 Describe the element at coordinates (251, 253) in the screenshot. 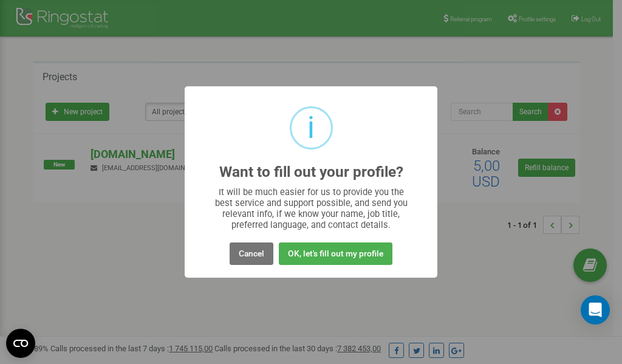

I see `button: Cancel` at that location.